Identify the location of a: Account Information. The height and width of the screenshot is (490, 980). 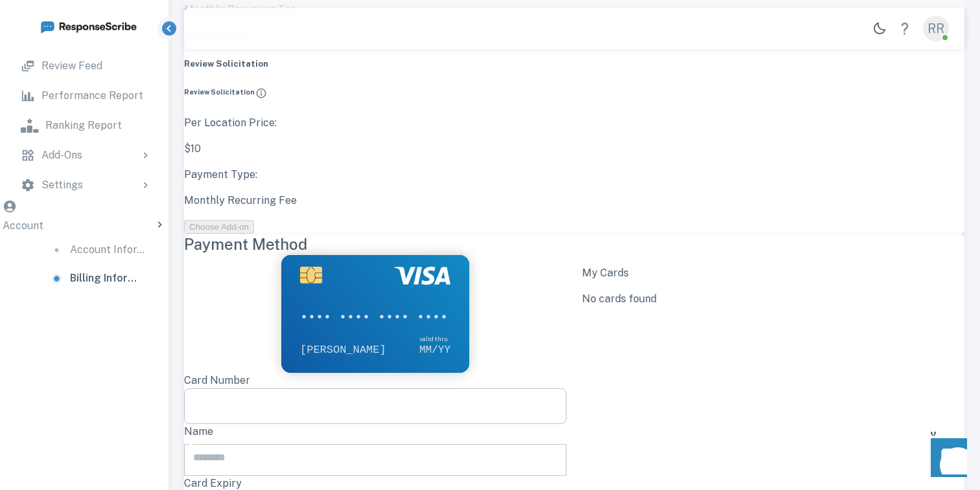
(98, 250).